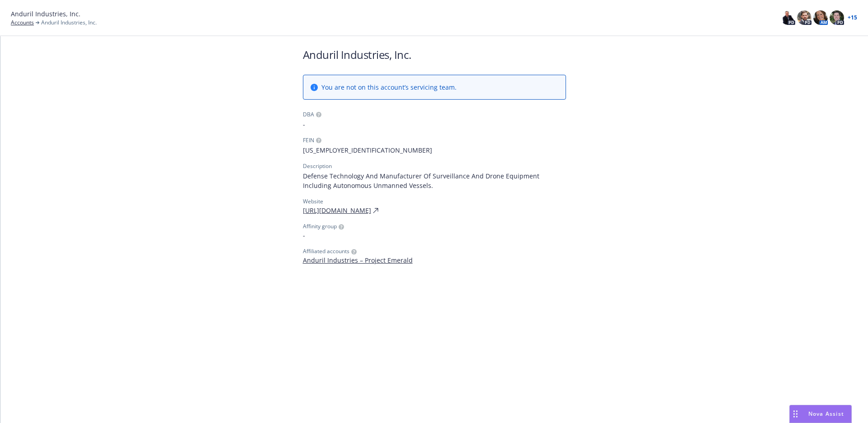 The image size is (868, 423). What do you see at coordinates (435, 260) in the screenshot?
I see `a: Anduril Industries – Project Emerald` at bounding box center [435, 260].